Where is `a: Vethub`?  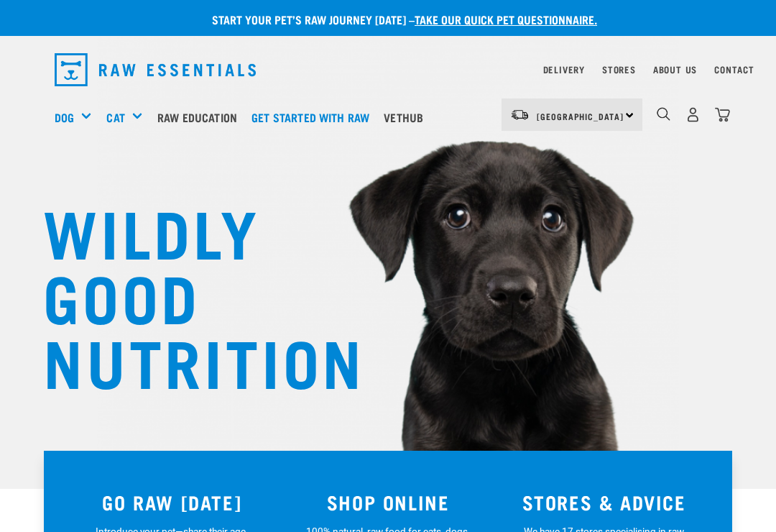 a: Vethub is located at coordinates (407, 117).